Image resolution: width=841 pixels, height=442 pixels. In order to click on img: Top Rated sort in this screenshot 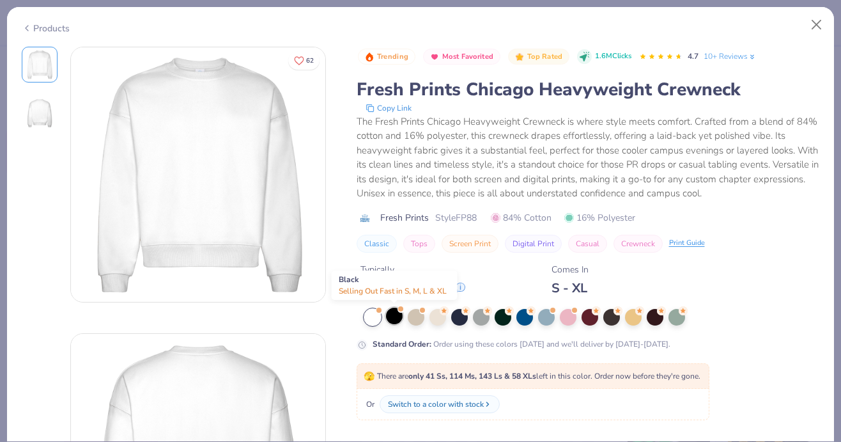, I will do `click(520, 57)`.